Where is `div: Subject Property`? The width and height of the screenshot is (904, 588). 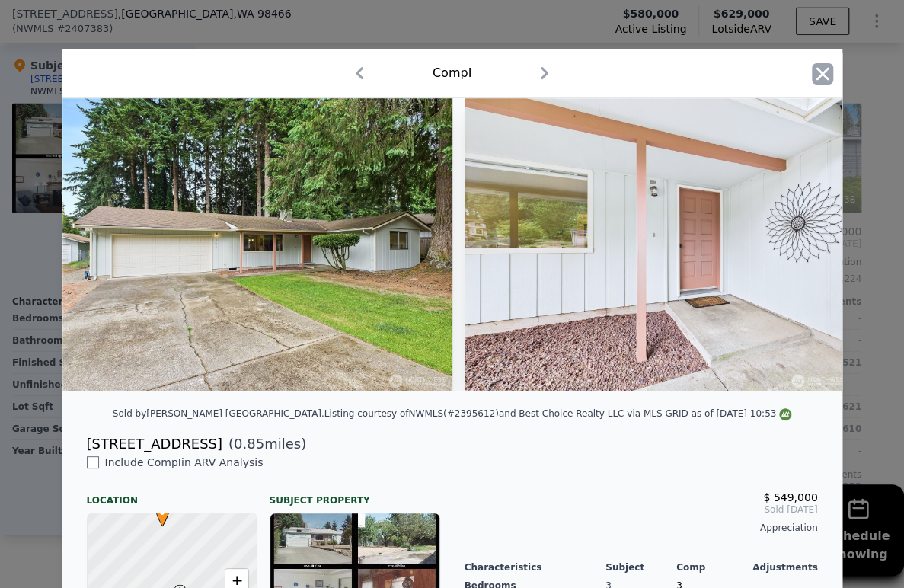 div: Subject Property is located at coordinates (355, 494).